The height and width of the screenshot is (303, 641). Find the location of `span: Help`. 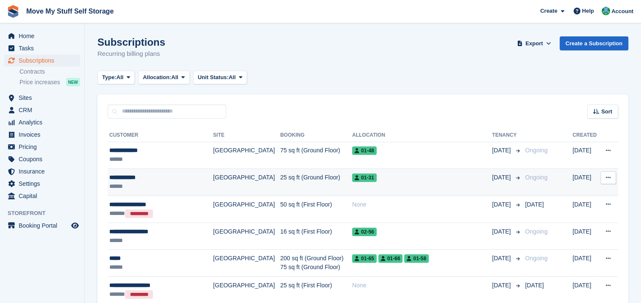

span: Help is located at coordinates (588, 11).